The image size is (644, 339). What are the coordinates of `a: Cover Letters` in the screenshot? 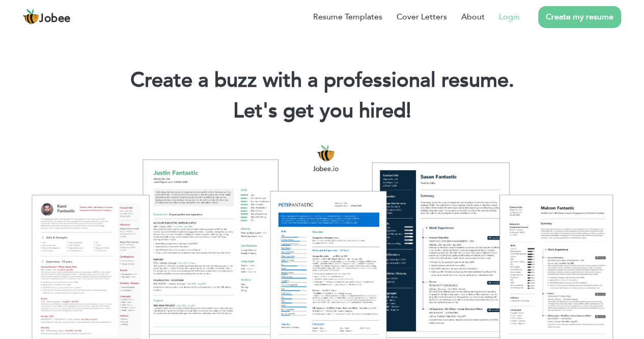 It's located at (422, 17).